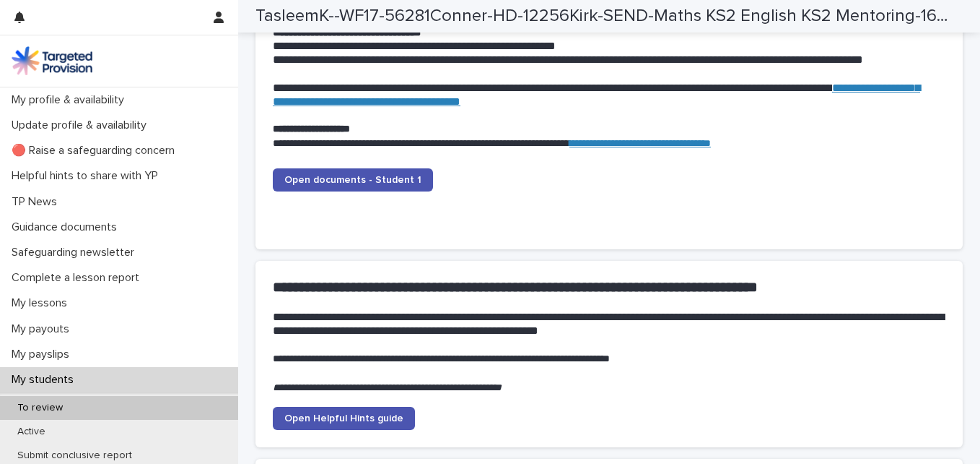 This screenshot has width=980, height=464. What do you see at coordinates (78, 277) in the screenshot?
I see `p: Complete a lesson report` at bounding box center [78, 277].